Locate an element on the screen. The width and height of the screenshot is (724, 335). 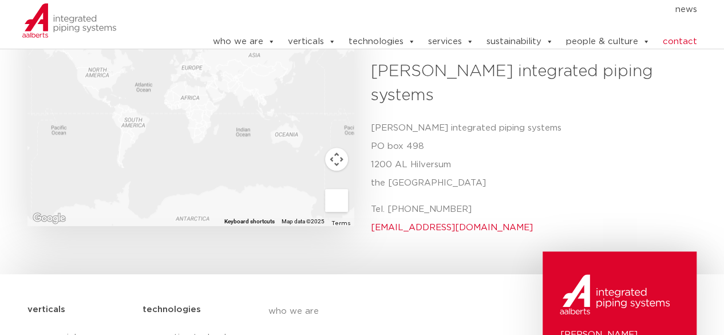
a: contact is located at coordinates (679, 42).